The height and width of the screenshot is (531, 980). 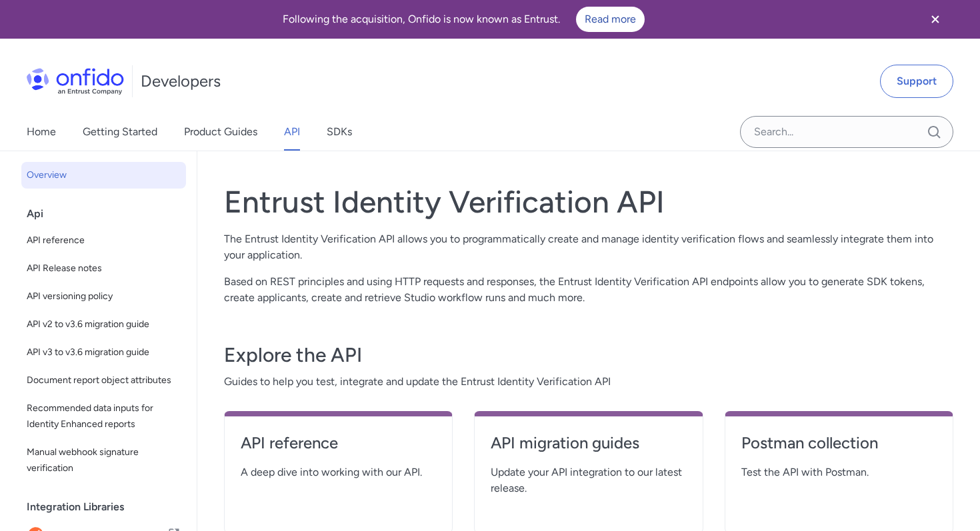 What do you see at coordinates (464, 19) in the screenshot?
I see `div: Following the acquisition, Onfido is now known as Entrust.` at bounding box center [464, 19].